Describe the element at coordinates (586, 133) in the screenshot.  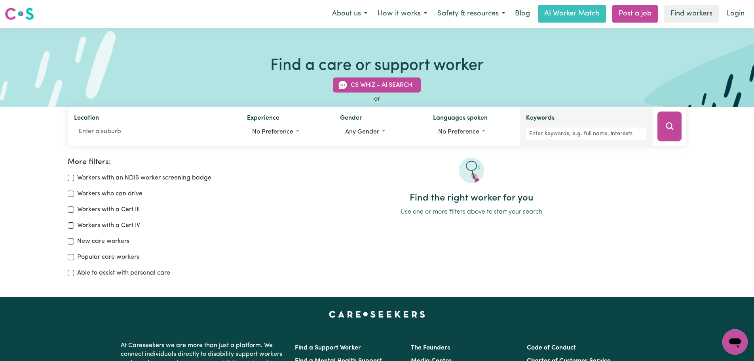
I see `input: Enter keywords, e.g. full name, interests` at that location.